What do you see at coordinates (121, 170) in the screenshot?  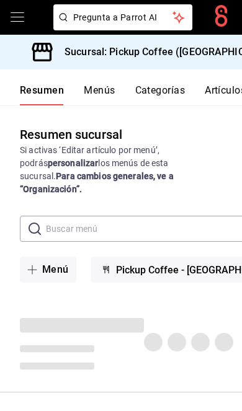 I see `div: Si activas ‘Editar artículo por menú’, podrás los menús de esta sucursal.` at bounding box center [121, 170].